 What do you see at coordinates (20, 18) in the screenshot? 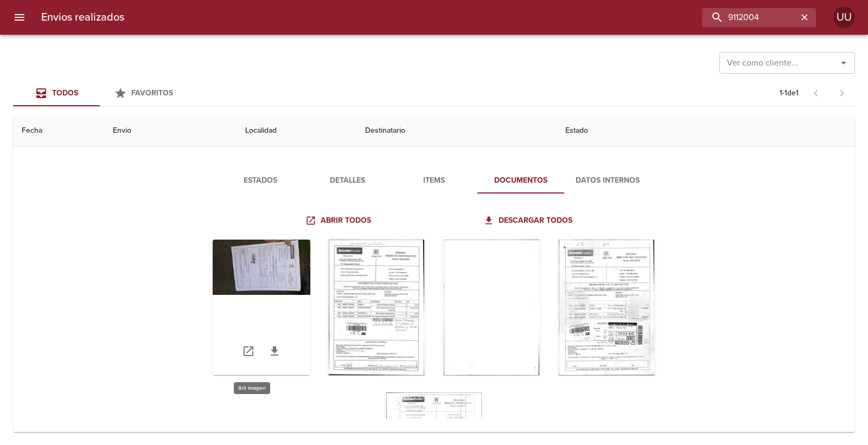
I see `button: menu` at bounding box center [20, 18].